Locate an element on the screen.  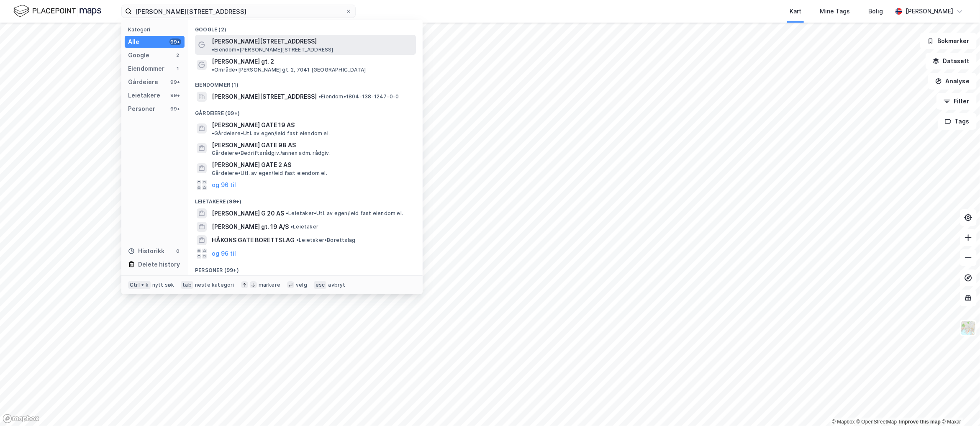
div: Leietakere (99+) is located at coordinates (306, 199).